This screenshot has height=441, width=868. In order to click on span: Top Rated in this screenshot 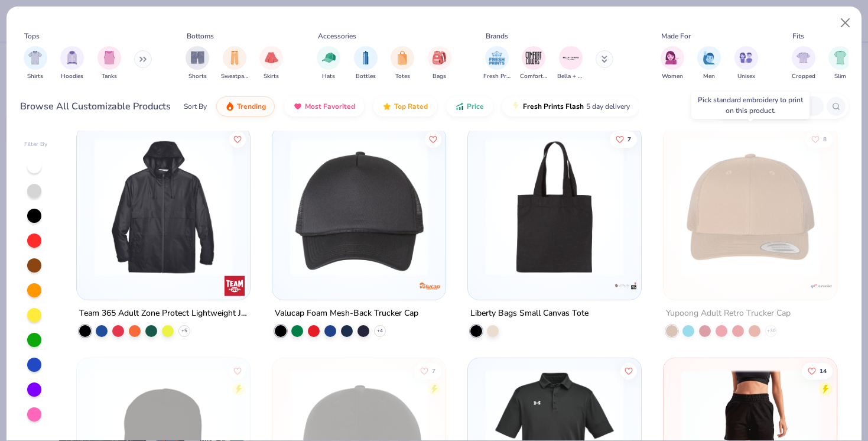, I will do `click(410, 107)`.